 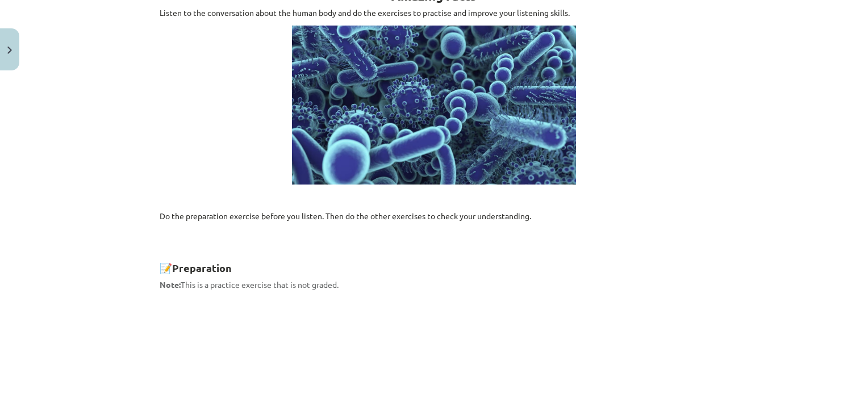 What do you see at coordinates (249, 284) in the screenshot?
I see `span: This is a practice exercise that is not graded.` at bounding box center [249, 284].